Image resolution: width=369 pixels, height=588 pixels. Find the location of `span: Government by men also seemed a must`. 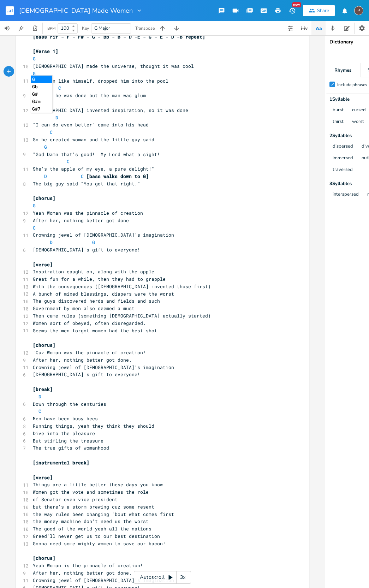

span: Government by men also seemed a must is located at coordinates (84, 308).